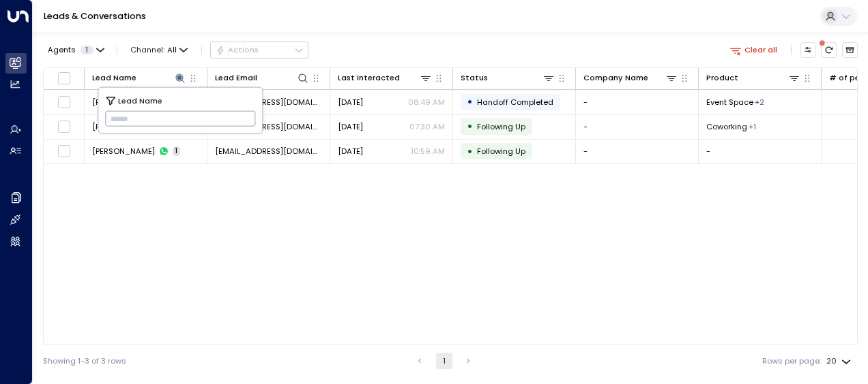  I want to click on div: 20, so click(840, 361).